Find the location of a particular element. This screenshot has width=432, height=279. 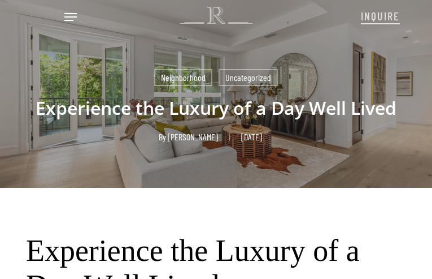

a: INQUIRE is located at coordinates (380, 15).